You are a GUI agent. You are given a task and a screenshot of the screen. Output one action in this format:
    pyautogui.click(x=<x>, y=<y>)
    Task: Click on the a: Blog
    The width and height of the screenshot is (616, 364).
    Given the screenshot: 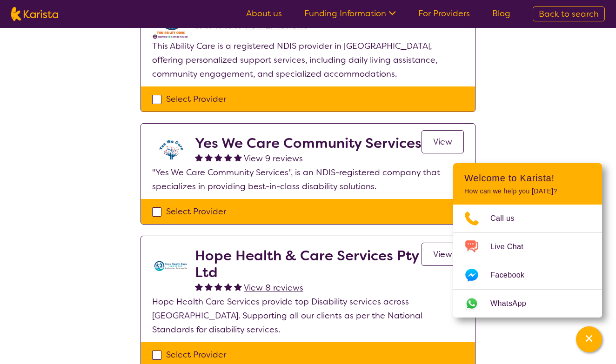 What is the action you would take?
    pyautogui.click(x=501, y=13)
    